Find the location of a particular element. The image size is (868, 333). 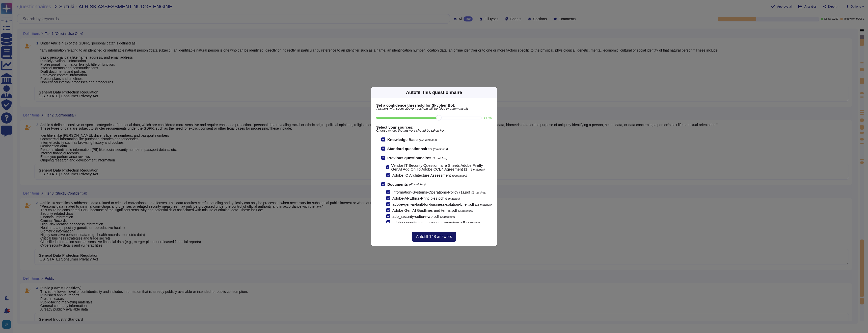

button: Autofill 148 answers is located at coordinates (434, 237).